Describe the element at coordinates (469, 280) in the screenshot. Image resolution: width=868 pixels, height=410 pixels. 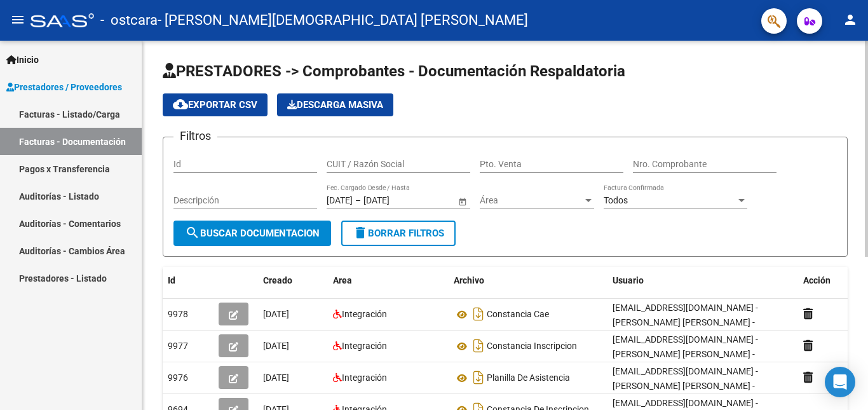
I see `span: Archivo` at that location.